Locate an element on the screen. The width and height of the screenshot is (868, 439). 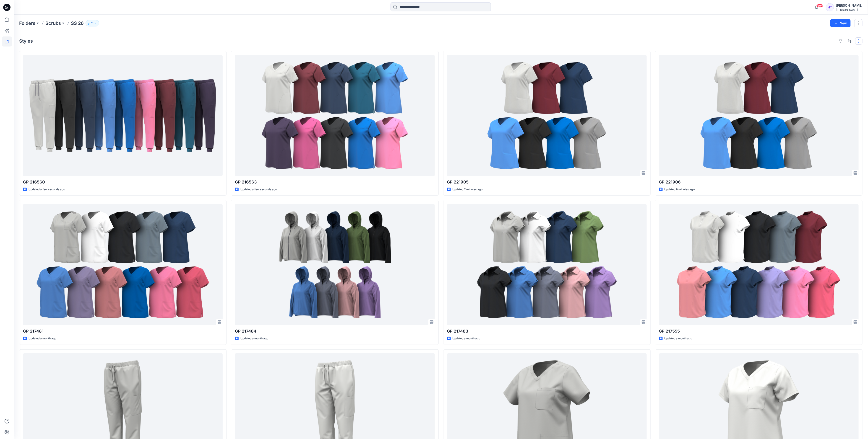
span: 99+ is located at coordinates (820, 6).